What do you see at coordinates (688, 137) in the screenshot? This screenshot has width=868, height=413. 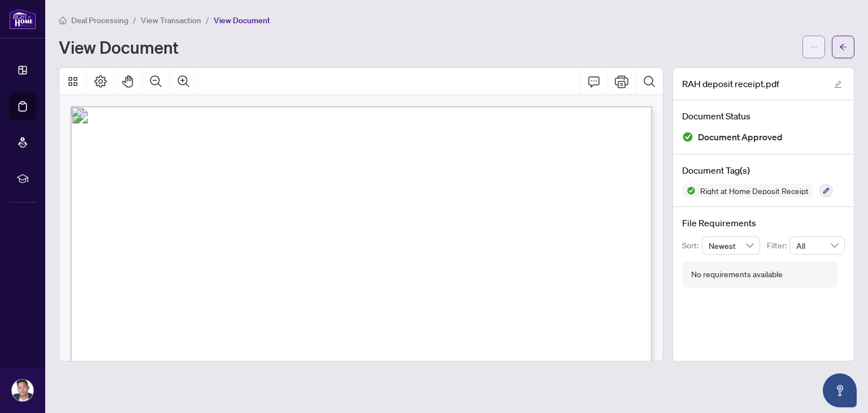 I see `img: Document Status` at bounding box center [688, 137].